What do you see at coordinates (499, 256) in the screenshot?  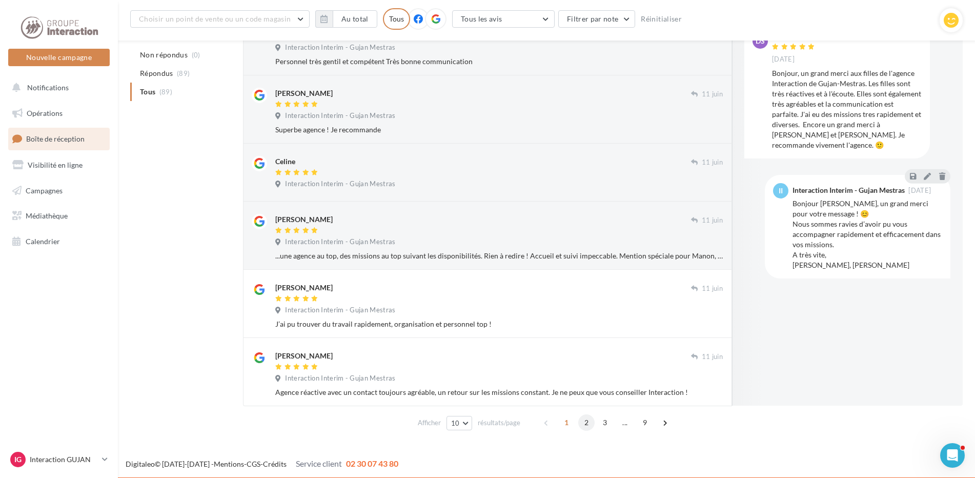 I see `div: ...une agence au top, des missions au top suivant les disponibilités. Rien à redire ! Accueil et ...` at bounding box center [499, 256].